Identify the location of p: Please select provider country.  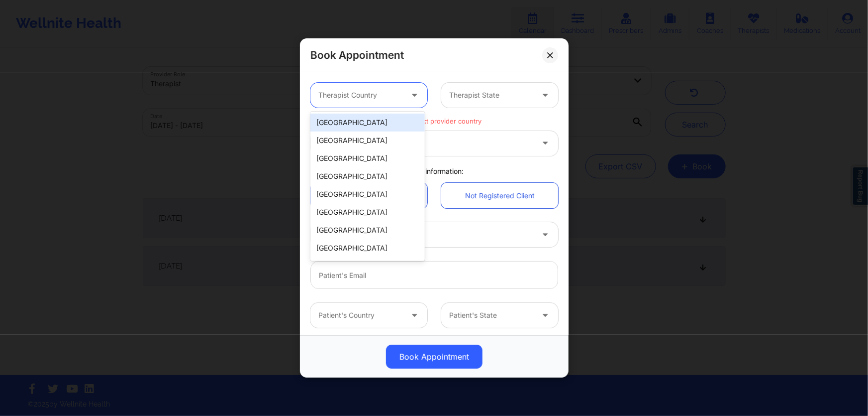
(434, 121).